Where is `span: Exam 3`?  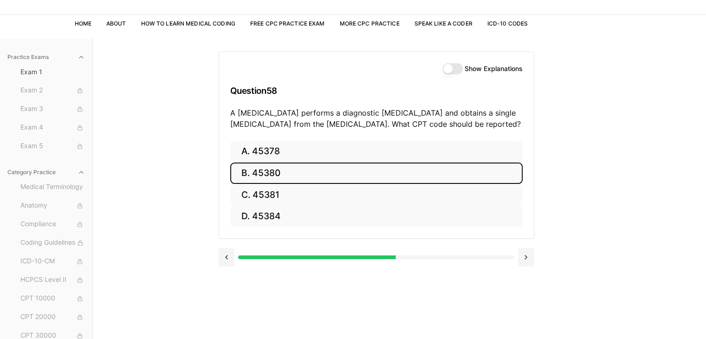
span: Exam 3 is located at coordinates (52, 109).